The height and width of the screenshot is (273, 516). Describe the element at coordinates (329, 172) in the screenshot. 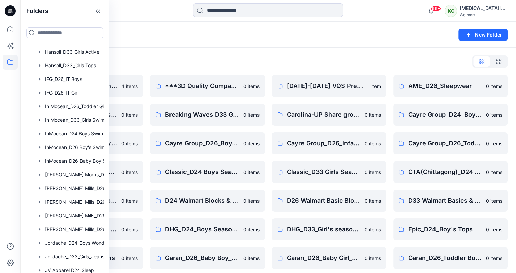

I see `a: Classic_D33 Girls Seasonal0 items` at that location.